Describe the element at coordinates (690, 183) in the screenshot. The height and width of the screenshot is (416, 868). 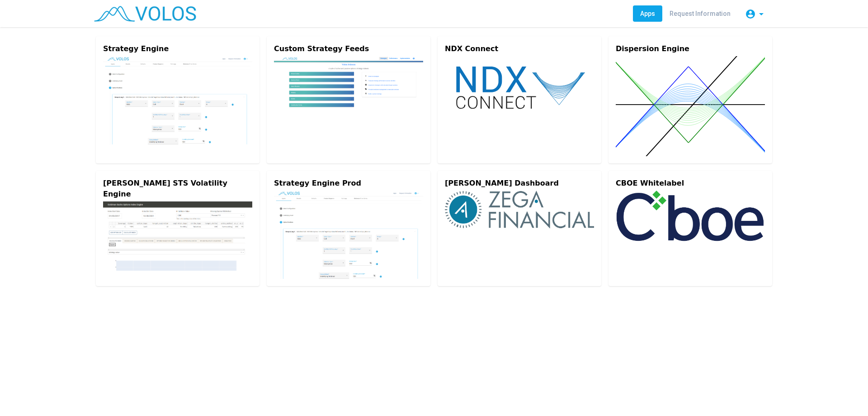
I see `div: CBOE Whitelabel` at that location.